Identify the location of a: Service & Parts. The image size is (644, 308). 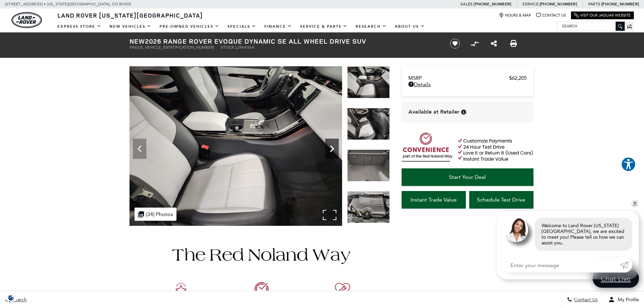
(324, 26).